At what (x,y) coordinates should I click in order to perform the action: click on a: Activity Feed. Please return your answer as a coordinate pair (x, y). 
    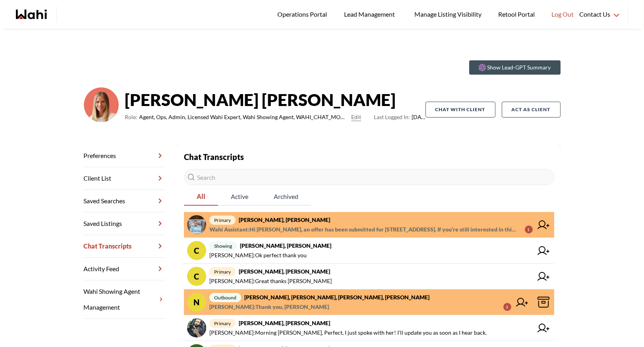
    Looking at the image, I should click on (124, 269).